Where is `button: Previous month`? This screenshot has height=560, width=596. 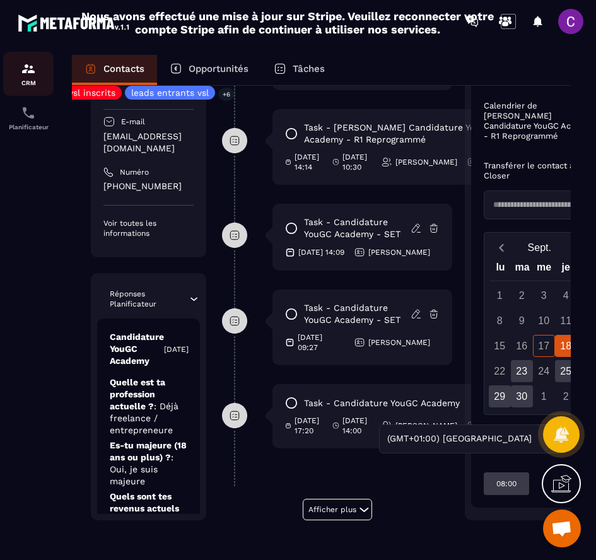
button: Previous month is located at coordinates (501, 247).